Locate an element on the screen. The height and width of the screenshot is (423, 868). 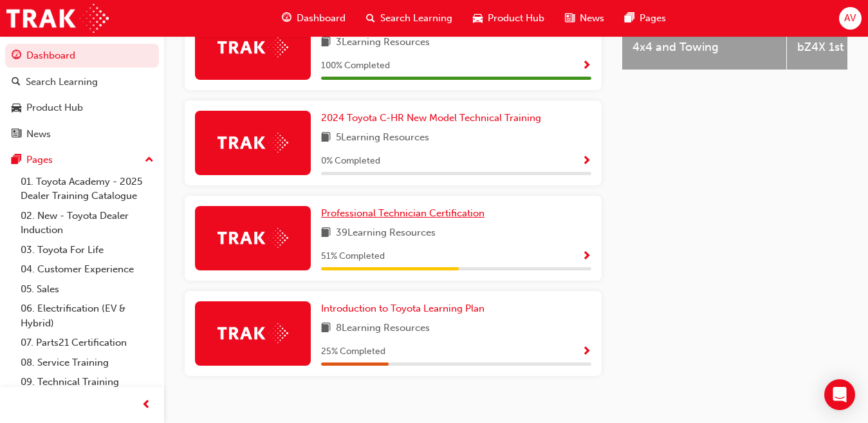
span: Search Learning is located at coordinates (416, 18).